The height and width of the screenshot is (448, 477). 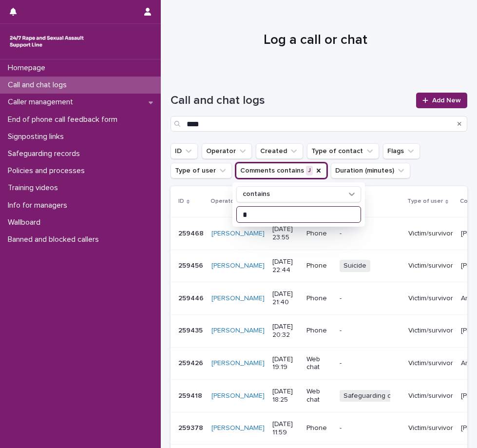 What do you see at coordinates (279, 151) in the screenshot?
I see `button: Created` at bounding box center [279, 151].